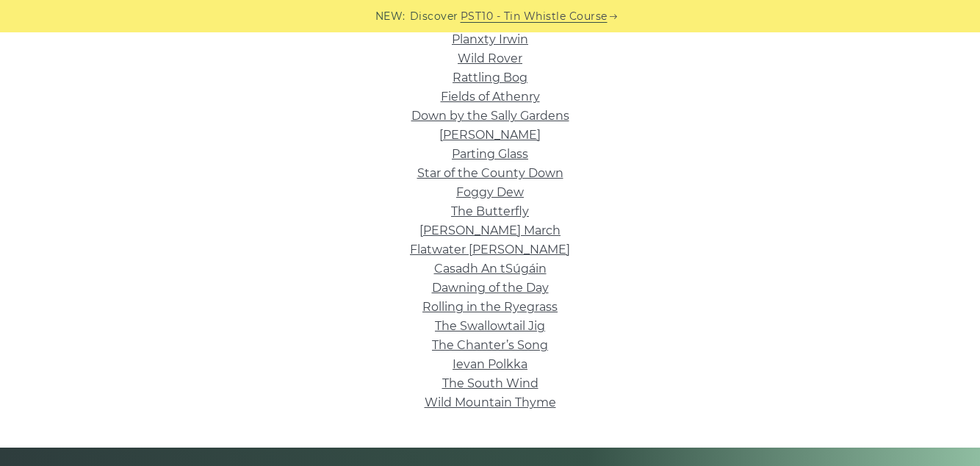 The width and height of the screenshot is (980, 466). Describe the element at coordinates (434, 17) in the screenshot. I see `span: Discover` at that location.